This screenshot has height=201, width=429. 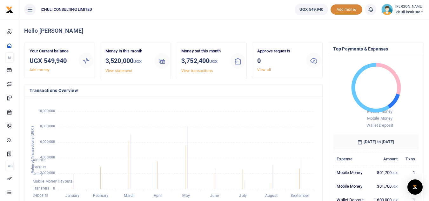 What do you see at coordinates (38, 174) in the screenshot?
I see `span: Utility` at bounding box center [38, 174].